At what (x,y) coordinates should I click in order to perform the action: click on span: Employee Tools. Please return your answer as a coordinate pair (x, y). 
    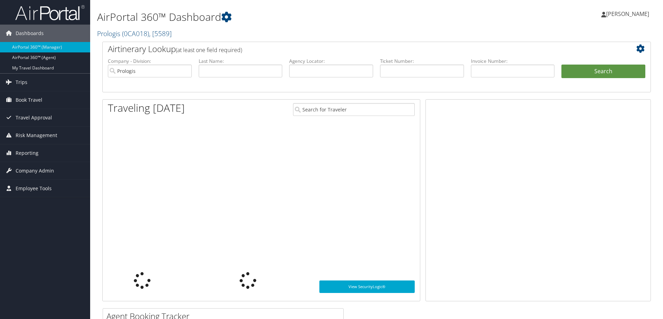
    Looking at the image, I should click on (34, 188).